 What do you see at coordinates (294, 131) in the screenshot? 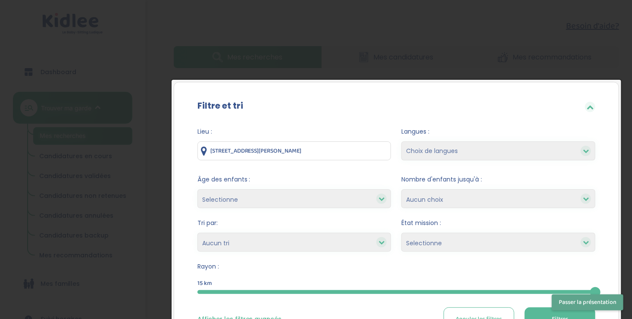
I see `span: Lieu :` at bounding box center [294, 131].